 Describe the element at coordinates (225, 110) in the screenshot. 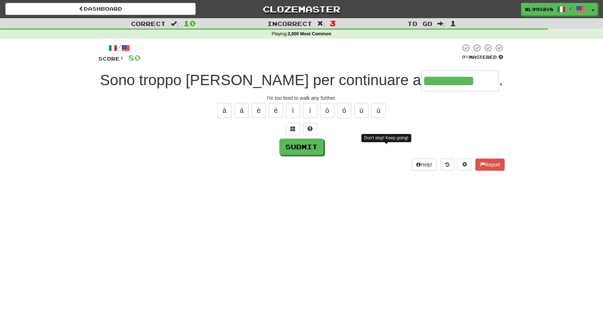

I see `button: à` at that location.